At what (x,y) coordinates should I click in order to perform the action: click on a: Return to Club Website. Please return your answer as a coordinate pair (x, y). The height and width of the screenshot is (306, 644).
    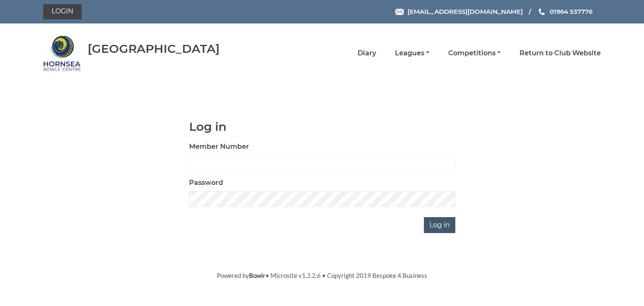
    Looking at the image, I should click on (560, 54).